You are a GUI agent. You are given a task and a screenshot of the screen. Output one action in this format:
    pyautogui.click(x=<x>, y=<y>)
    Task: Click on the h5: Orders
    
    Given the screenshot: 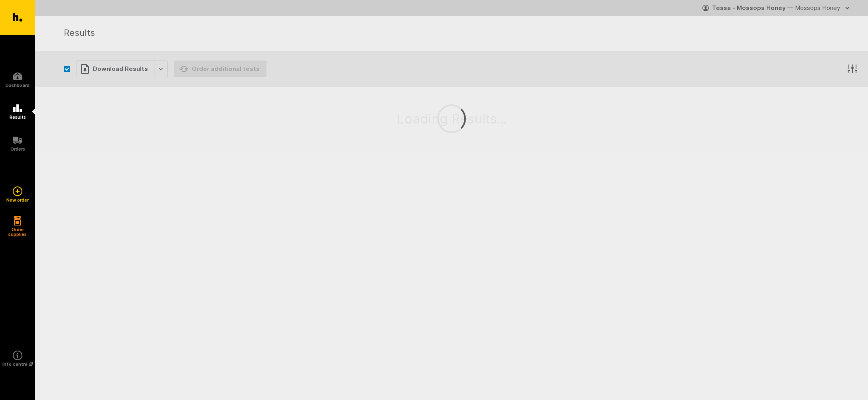 What is the action you would take?
    pyautogui.click(x=18, y=149)
    